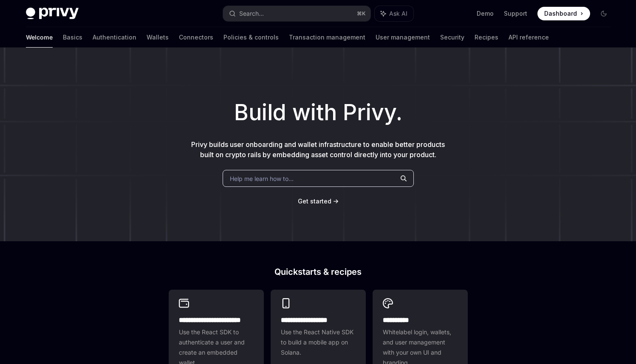 The width and height of the screenshot is (636, 364). Describe the element at coordinates (394, 14) in the screenshot. I see `button: Ask AI` at that location.